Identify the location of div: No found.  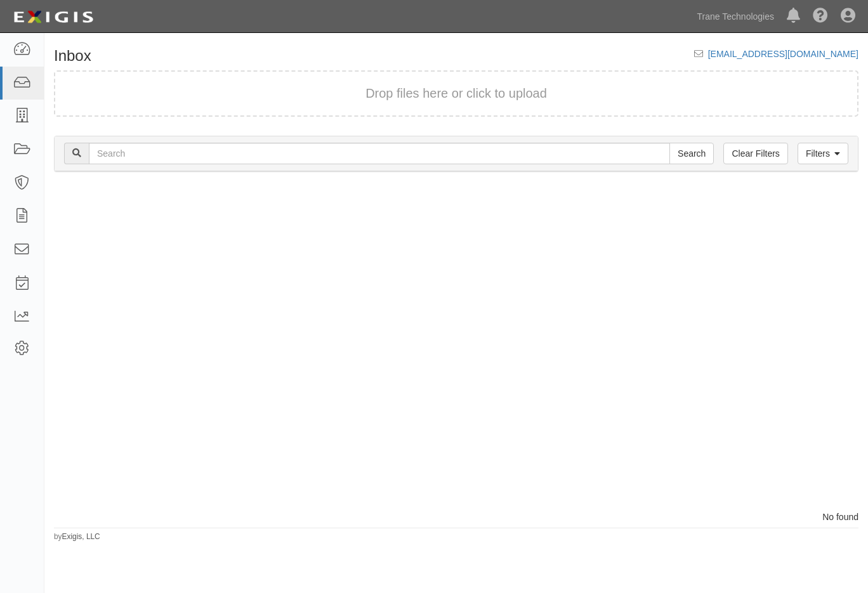
(456, 517).